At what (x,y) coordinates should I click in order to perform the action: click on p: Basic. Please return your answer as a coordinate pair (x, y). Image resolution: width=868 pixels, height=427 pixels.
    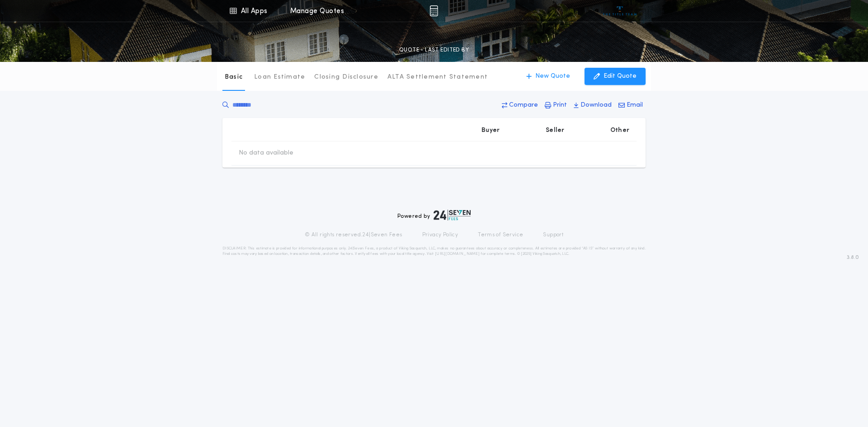
    Looking at the image, I should click on (234, 78).